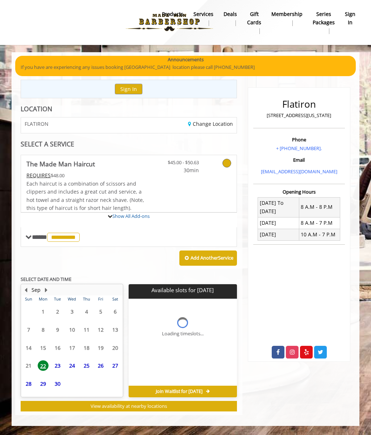 This screenshot has height=435, width=371. I want to click on td: Select day22, so click(43, 366).